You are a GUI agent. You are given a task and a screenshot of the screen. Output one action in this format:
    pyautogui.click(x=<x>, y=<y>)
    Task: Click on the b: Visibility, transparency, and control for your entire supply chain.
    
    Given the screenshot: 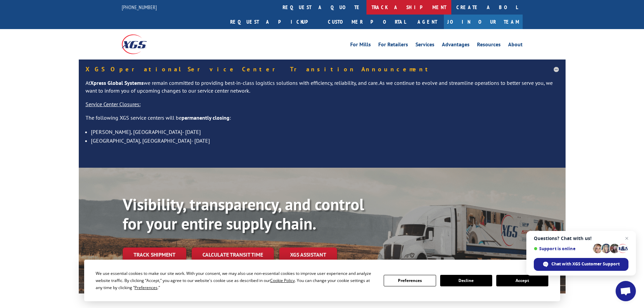 What is the action you would take?
    pyautogui.click(x=243, y=214)
    